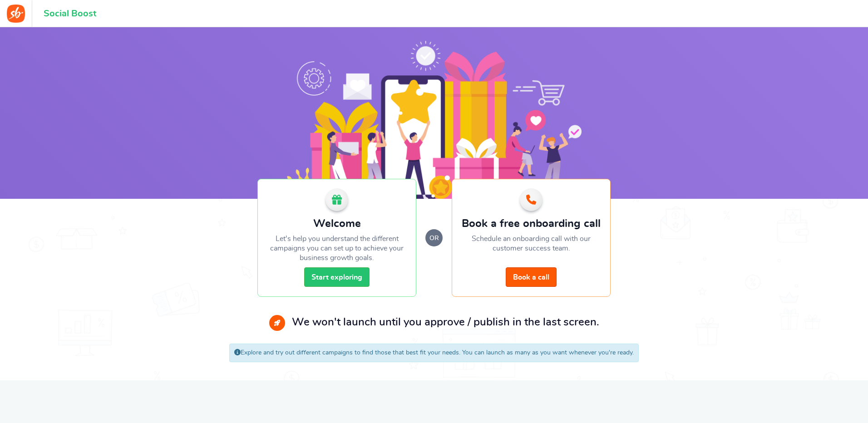 The image size is (868, 423). I want to click on h2: Welcome, so click(337, 224).